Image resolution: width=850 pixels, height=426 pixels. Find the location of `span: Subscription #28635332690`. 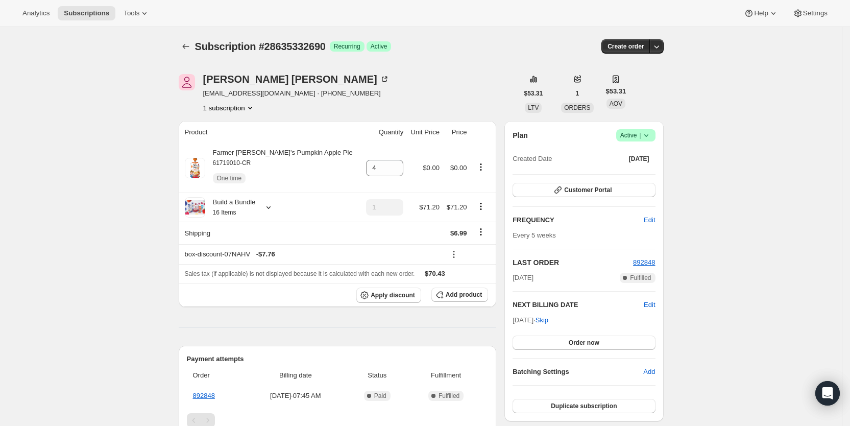

span: Subscription #28635332690 is located at coordinates (260, 46).